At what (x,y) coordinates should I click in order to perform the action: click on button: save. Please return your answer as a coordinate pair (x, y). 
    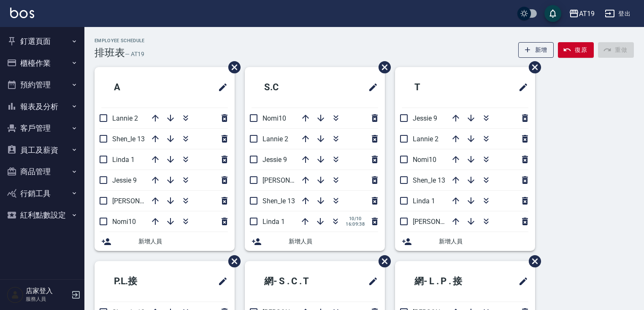
    Looking at the image, I should click on (553, 14).